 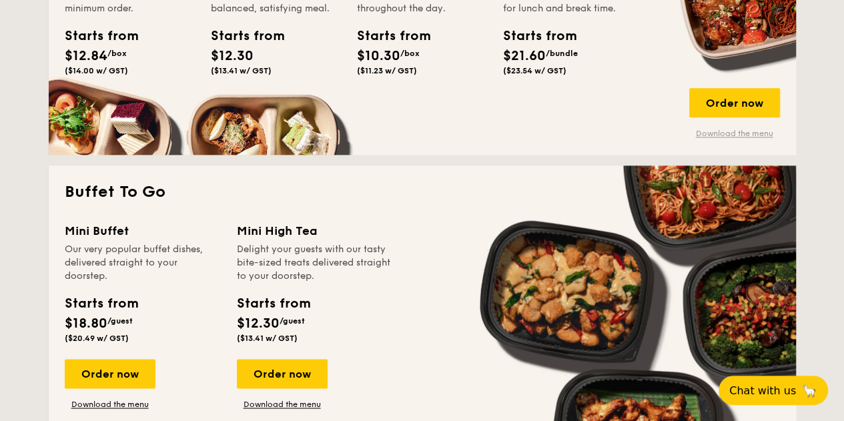 I want to click on button: Chat with us🦙, so click(x=773, y=390).